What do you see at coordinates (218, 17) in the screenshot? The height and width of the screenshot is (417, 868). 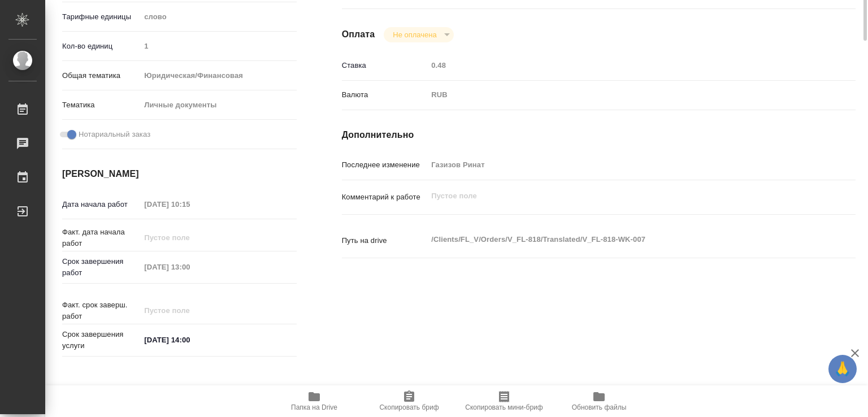 I see `div: слово` at bounding box center [218, 17].